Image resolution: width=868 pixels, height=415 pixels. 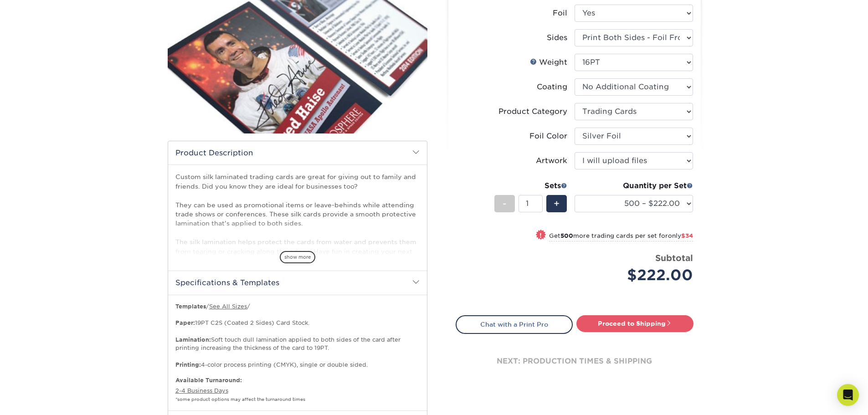 What do you see at coordinates (209, 380) in the screenshot?
I see `b: Available Turnaround:` at bounding box center [209, 380].